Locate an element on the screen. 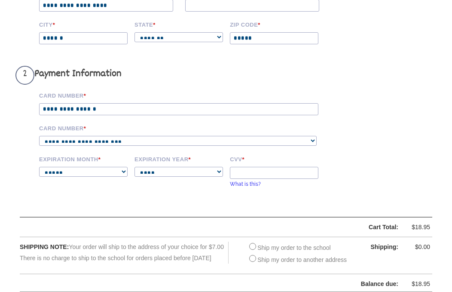 This screenshot has width=452, height=292. div: $0.00 is located at coordinates (417, 247).